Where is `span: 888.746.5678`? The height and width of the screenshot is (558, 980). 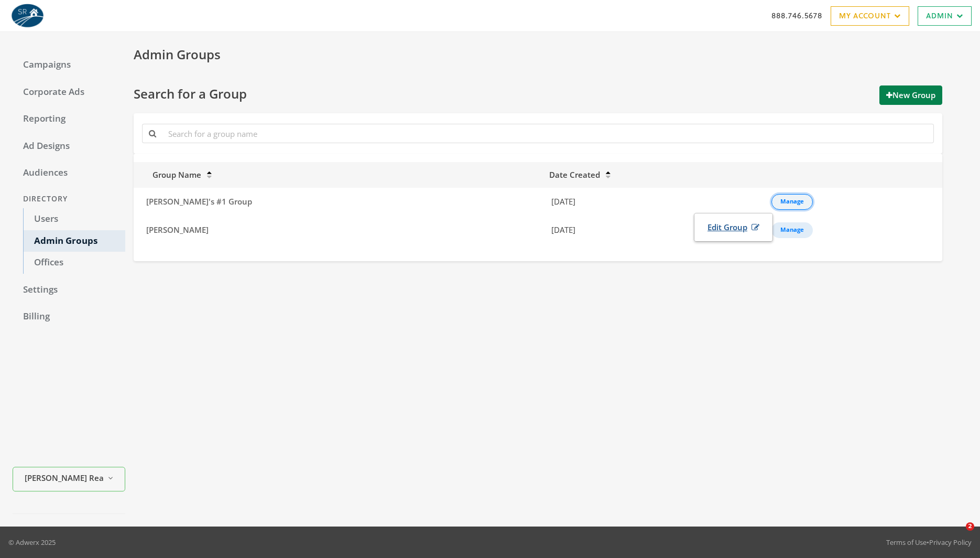 span: 888.746.5678 is located at coordinates (797, 16).